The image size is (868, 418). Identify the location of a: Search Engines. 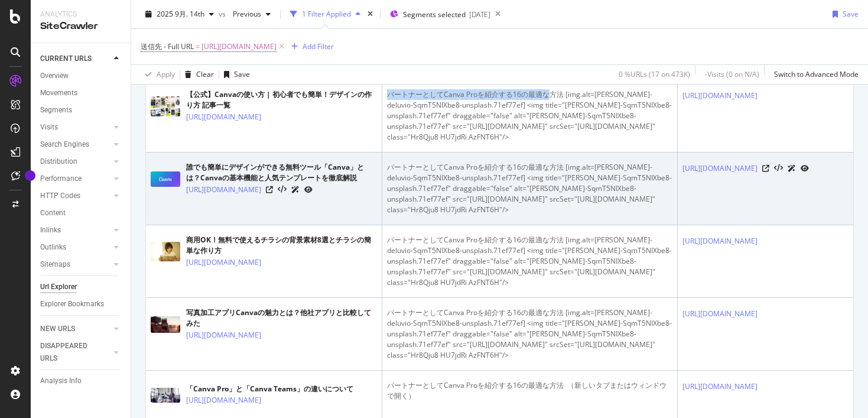
(75, 144).